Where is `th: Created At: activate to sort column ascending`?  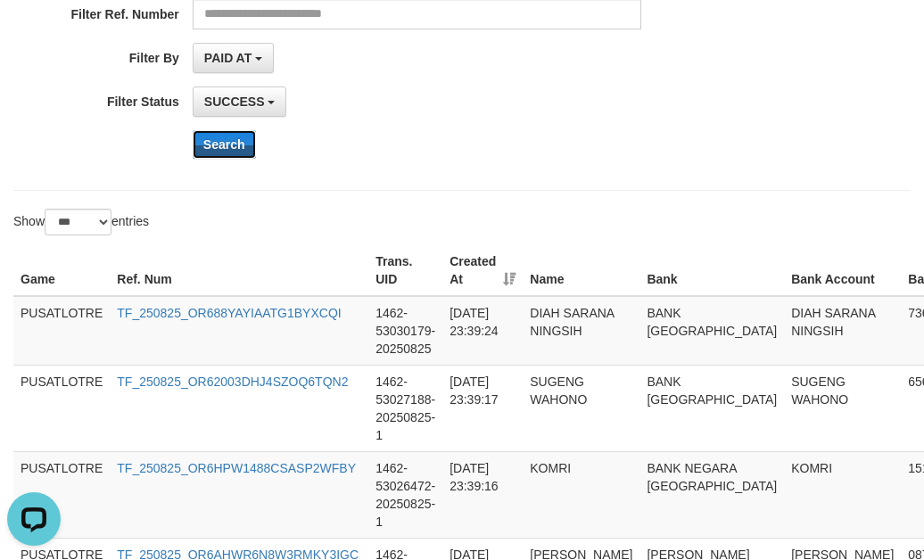
th: Created At: activate to sort column ascending is located at coordinates (482, 270).